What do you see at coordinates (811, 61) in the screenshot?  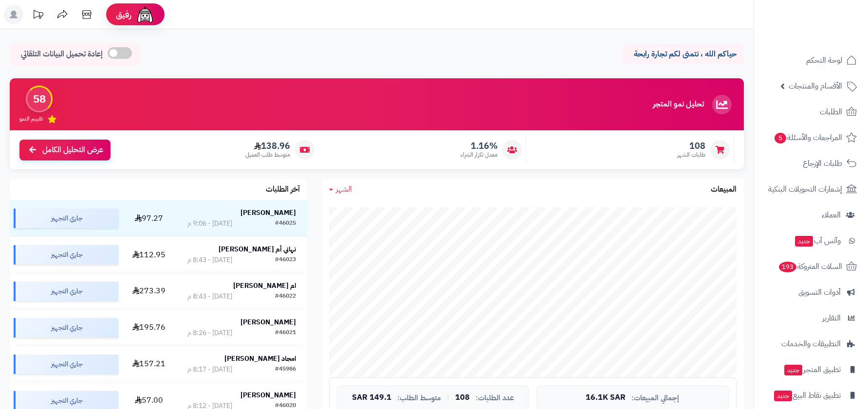 I see `a: لوحة التحكم` at bounding box center [811, 61].